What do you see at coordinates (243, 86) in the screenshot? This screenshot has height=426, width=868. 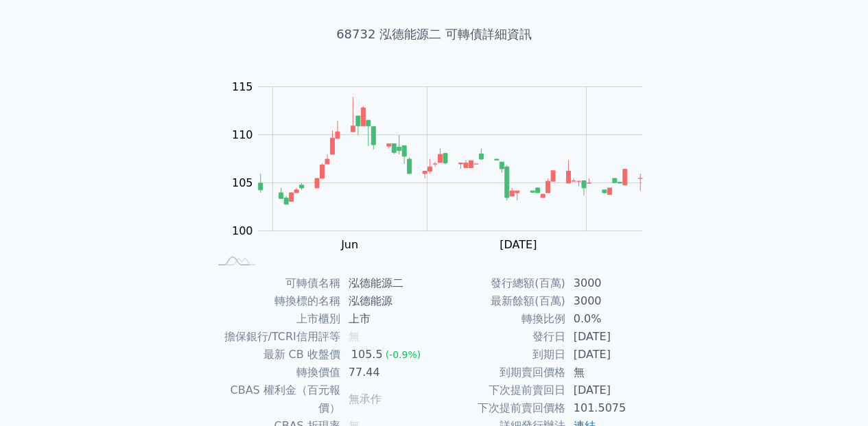 I see `tspan: 115` at bounding box center [243, 86].